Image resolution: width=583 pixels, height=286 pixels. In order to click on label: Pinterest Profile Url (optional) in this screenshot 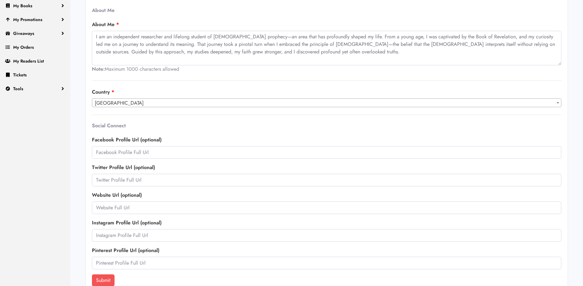, I will do `click(126, 250)`.